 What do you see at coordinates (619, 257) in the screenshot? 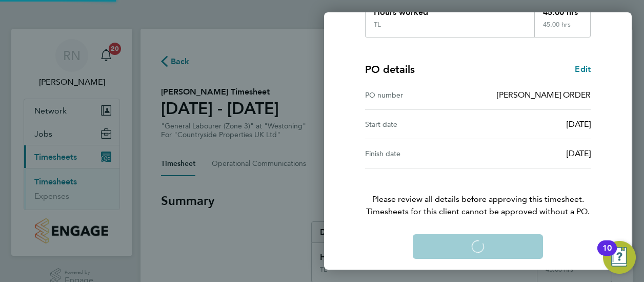
I see `button: Open Resource Center, 10 new notifications` at bounding box center [619, 257].